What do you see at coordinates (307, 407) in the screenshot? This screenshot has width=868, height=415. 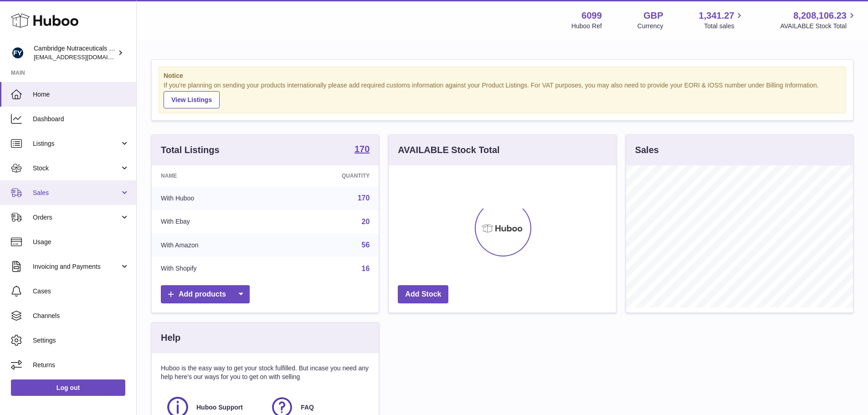 I see `span: FAQ` at bounding box center [307, 407].